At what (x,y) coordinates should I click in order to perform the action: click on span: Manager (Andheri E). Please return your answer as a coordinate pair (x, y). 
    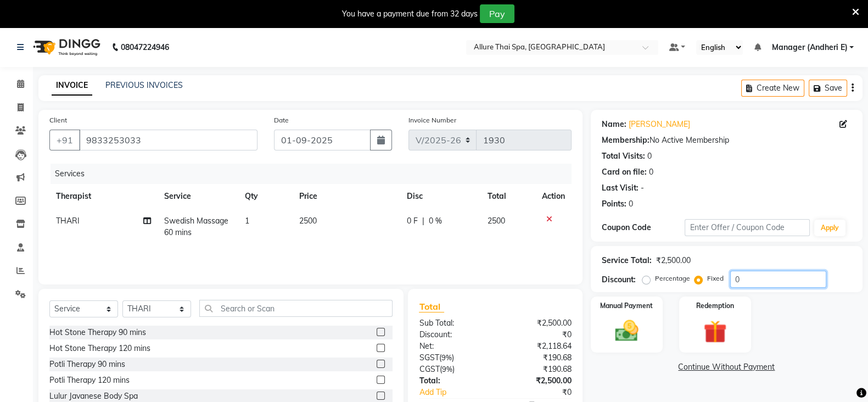
    Looking at the image, I should click on (809, 47).